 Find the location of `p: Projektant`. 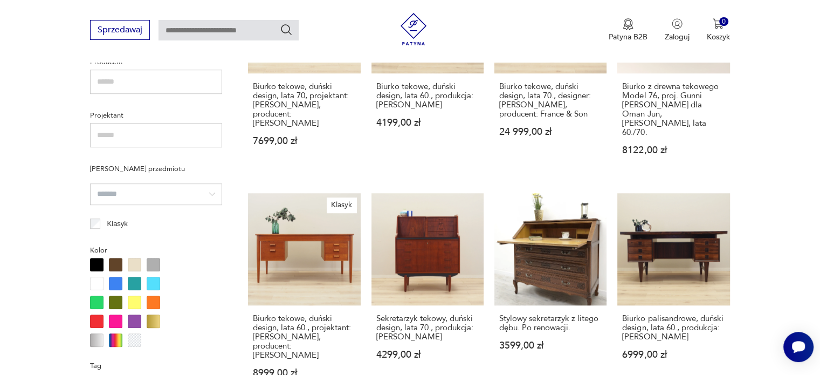

p: Projektant is located at coordinates (156, 115).